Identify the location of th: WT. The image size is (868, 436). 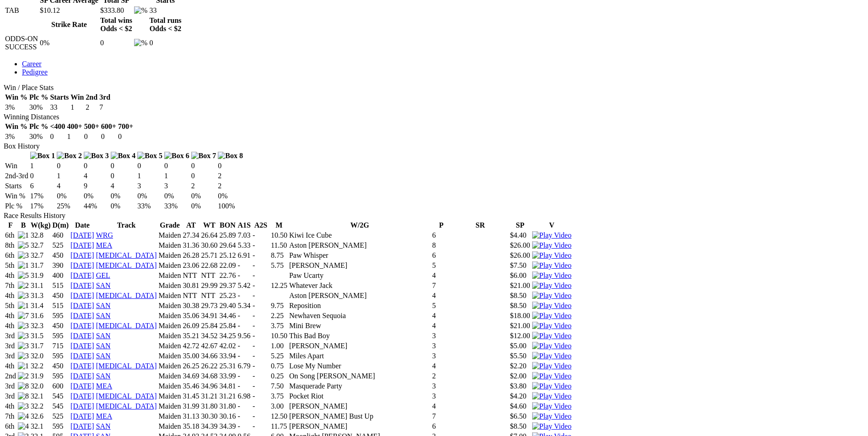
(209, 225).